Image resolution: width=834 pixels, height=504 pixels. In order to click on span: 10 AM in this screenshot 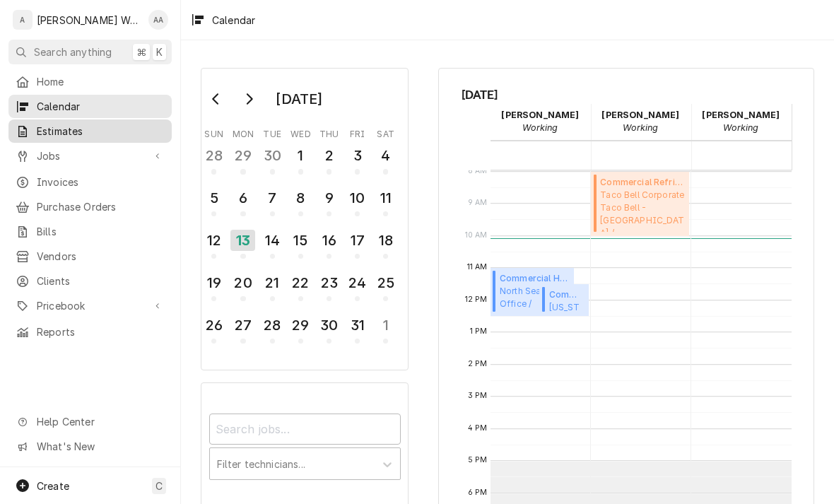, I will do `click(476, 235)`.